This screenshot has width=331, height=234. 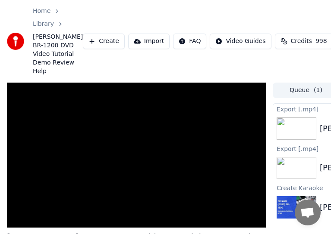 I want to click on nav: breadcrumb, so click(x=58, y=41).